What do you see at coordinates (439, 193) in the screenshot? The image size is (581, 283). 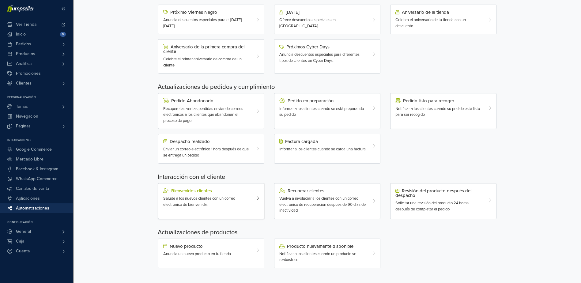 I see `div: Revisión del producto después del despacho` at bounding box center [439, 193].